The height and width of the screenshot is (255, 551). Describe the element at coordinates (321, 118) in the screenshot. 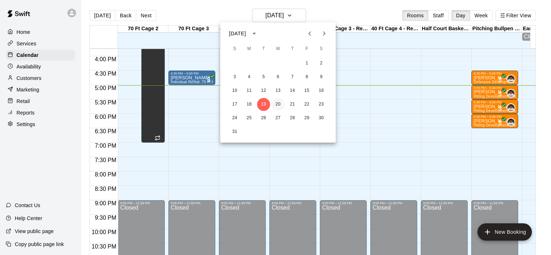

I see `button: 30` at that location.